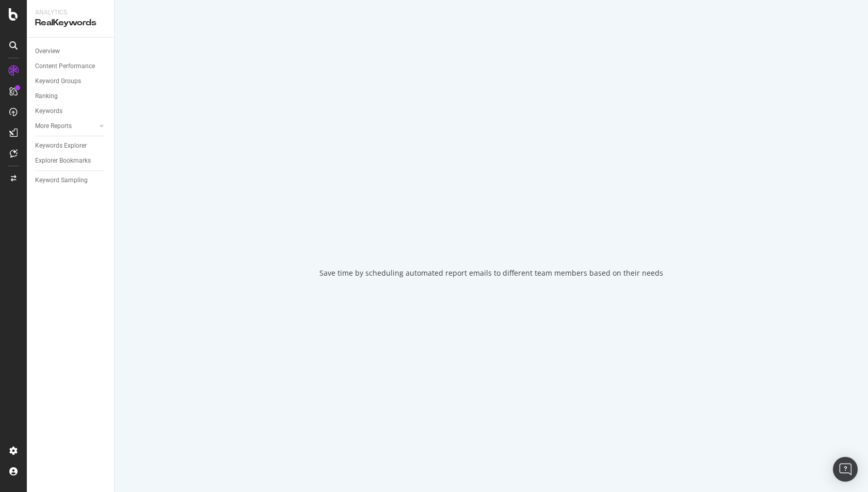 The image size is (868, 492). What do you see at coordinates (62, 180) in the screenshot?
I see `div: Keyword Sampling` at bounding box center [62, 180].